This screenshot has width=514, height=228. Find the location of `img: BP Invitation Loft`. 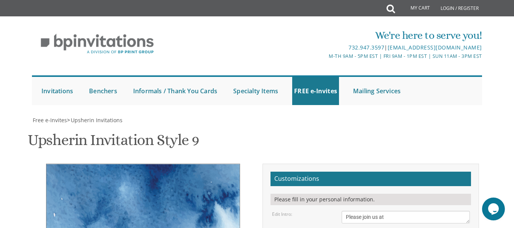

img: BP Invitation Loft is located at coordinates (97, 44).